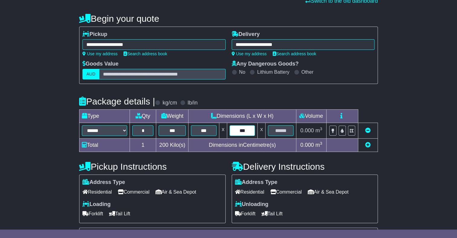  I want to click on label: Loading, so click(96, 204).